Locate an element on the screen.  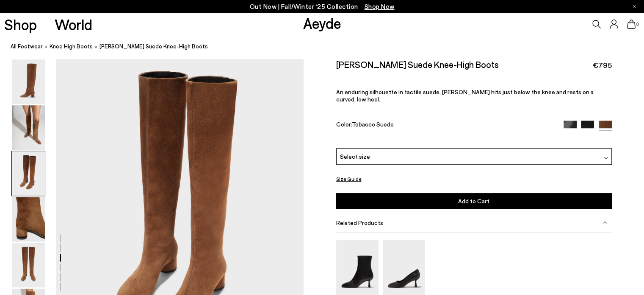
button: Size Guide is located at coordinates (349, 179).